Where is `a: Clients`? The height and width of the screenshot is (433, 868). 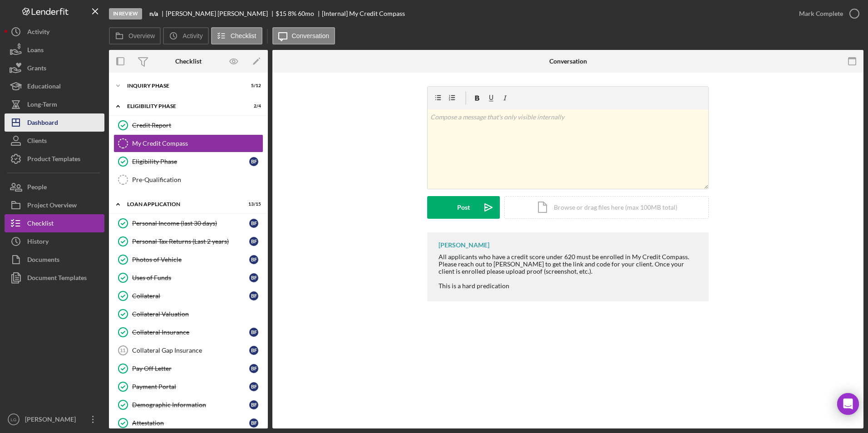 a: Clients is located at coordinates (54, 140).